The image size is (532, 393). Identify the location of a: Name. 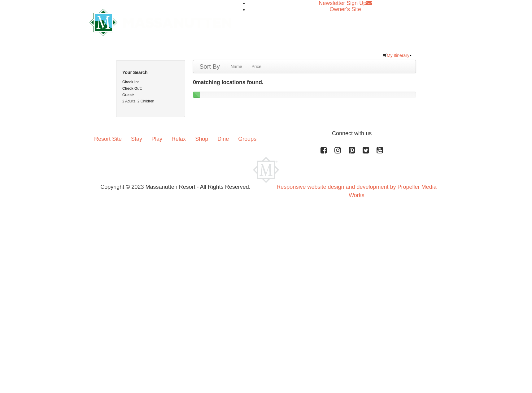
(236, 67).